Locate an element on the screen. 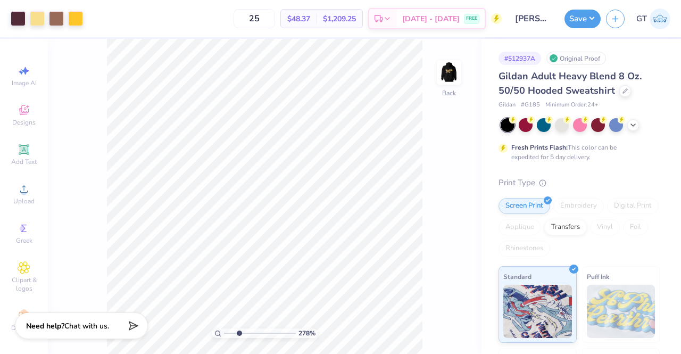 Image resolution: width=681 pixels, height=354 pixels. strong: Fresh Prints Flash: is located at coordinates (539, 147).